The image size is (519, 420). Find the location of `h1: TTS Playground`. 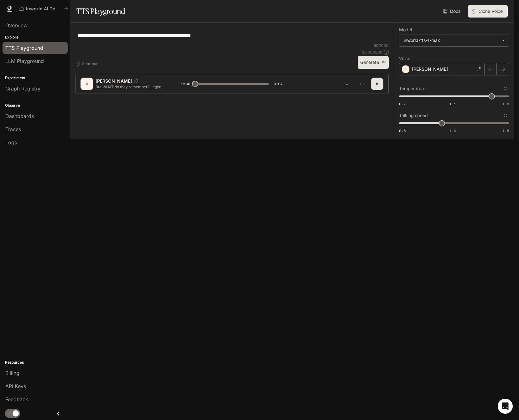

h1: TTS Playground is located at coordinates (101, 11).